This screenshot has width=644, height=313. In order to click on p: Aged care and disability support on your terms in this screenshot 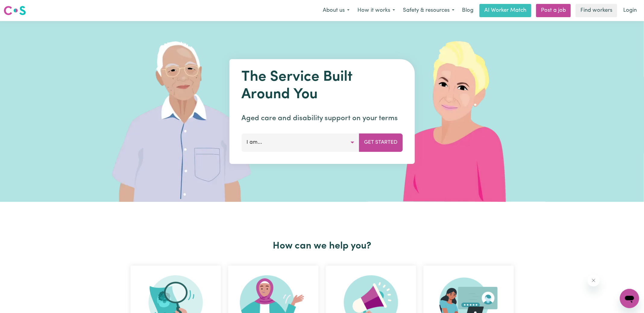, I will do `click(322, 118)`.